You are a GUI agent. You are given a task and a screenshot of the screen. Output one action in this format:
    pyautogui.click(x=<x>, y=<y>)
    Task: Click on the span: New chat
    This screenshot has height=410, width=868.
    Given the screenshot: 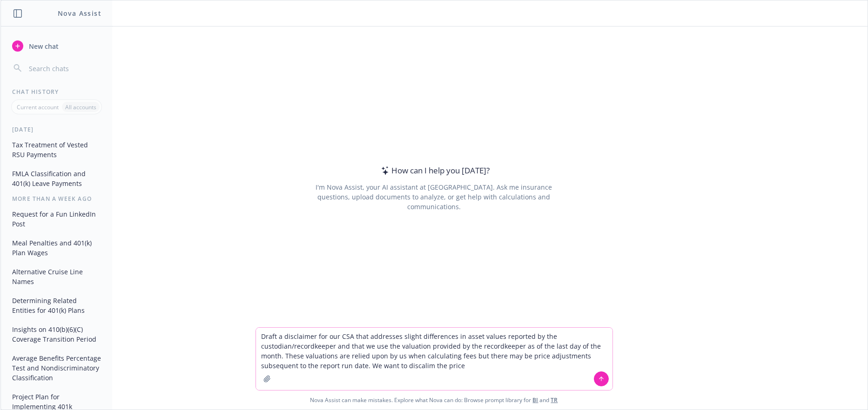 What is the action you would take?
    pyautogui.click(x=43, y=46)
    